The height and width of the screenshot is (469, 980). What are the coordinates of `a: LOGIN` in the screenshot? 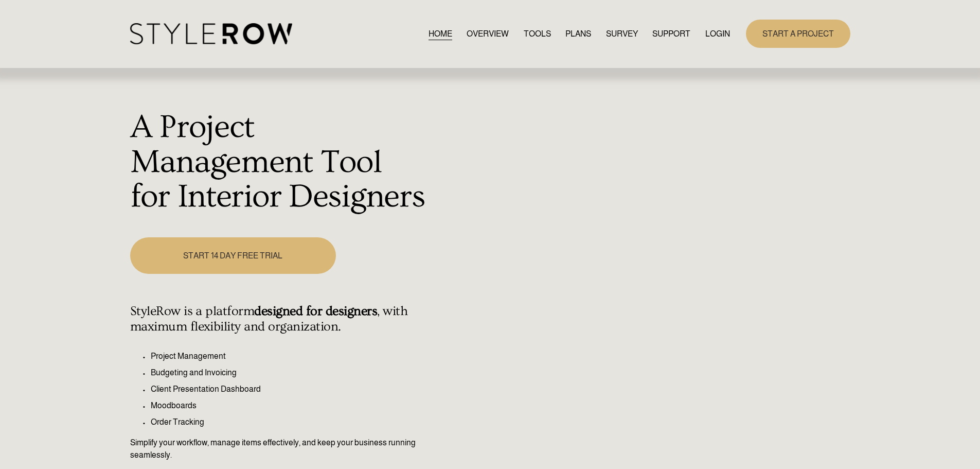 It's located at (718, 34).